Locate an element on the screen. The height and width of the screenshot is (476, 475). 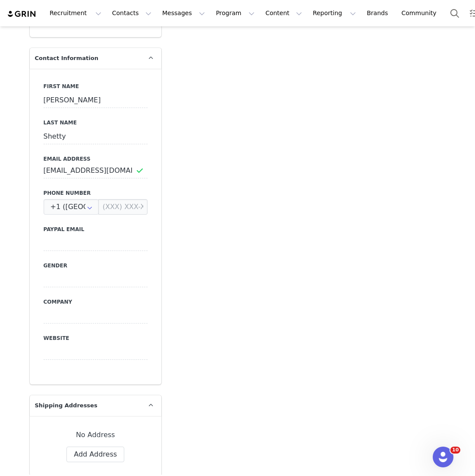
img: grin logo is located at coordinates (22, 14).